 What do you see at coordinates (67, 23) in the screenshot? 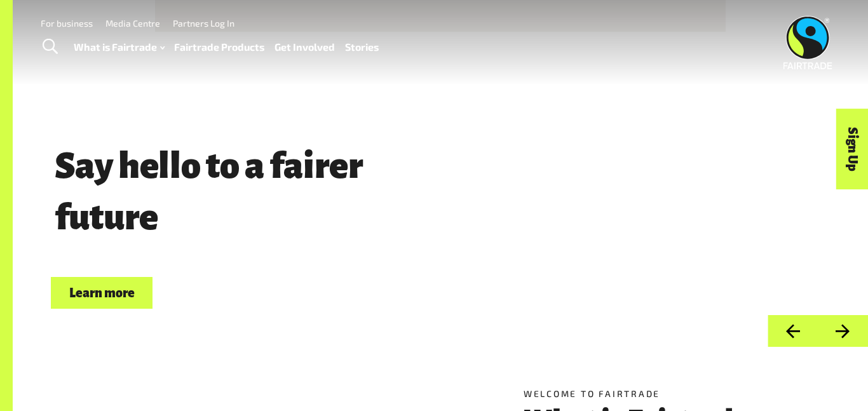
I see `a: For business` at bounding box center [67, 23].